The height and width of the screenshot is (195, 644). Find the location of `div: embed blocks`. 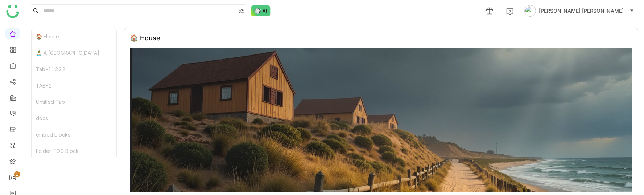

div: embed blocks is located at coordinates (74, 135).